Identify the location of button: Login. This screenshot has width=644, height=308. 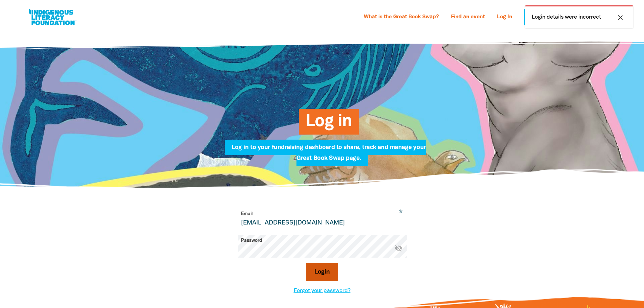
(322, 272).